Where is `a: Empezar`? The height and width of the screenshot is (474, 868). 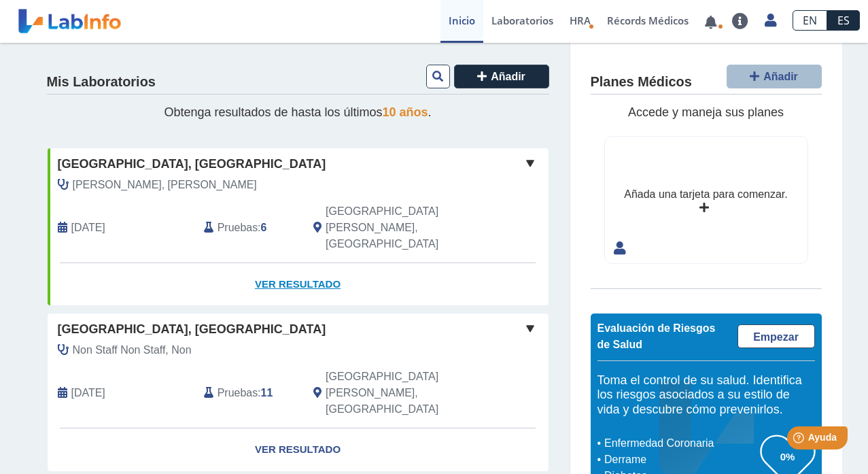 a: Empezar is located at coordinates (776, 336).